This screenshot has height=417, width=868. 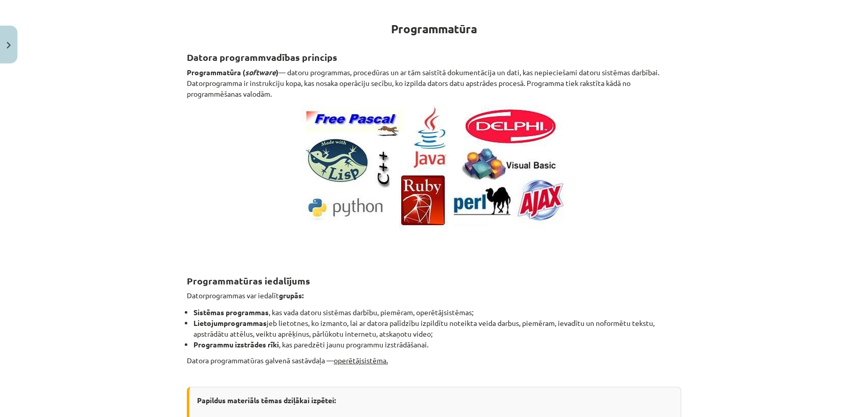 I want to click on li: , kas paredzēti jaunu programmu izstrādāšanai., so click(x=437, y=344).